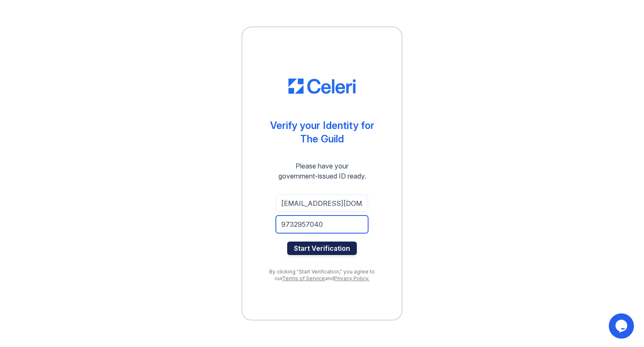 The height and width of the screenshot is (347, 644). What do you see at coordinates (322, 203) in the screenshot?
I see `input: Email` at bounding box center [322, 203].